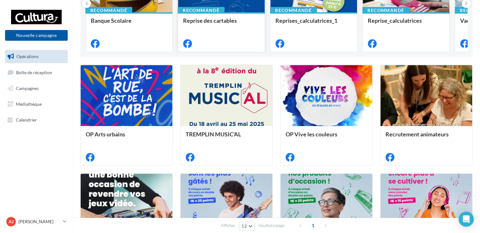 Image resolution: width=480 pixels, height=233 pixels. What do you see at coordinates (306, 21) in the screenshot?
I see `span: Reprises_calculatrices_1` at bounding box center [306, 21].